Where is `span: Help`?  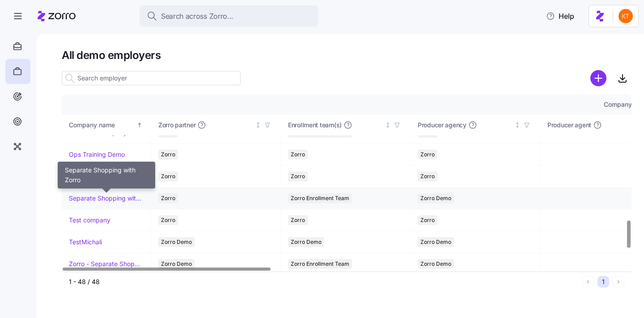
span: Help is located at coordinates (560, 16).